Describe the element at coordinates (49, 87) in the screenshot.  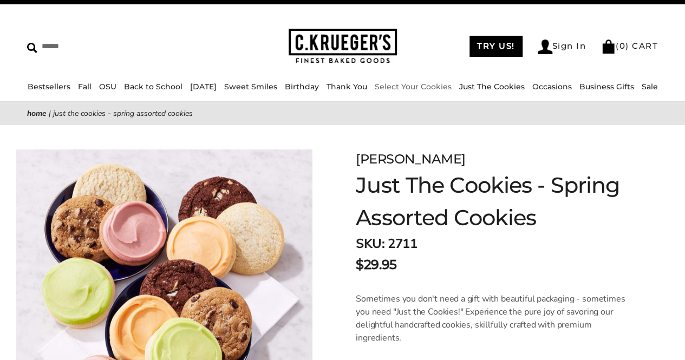
I see `a: Bestsellers` at that location.